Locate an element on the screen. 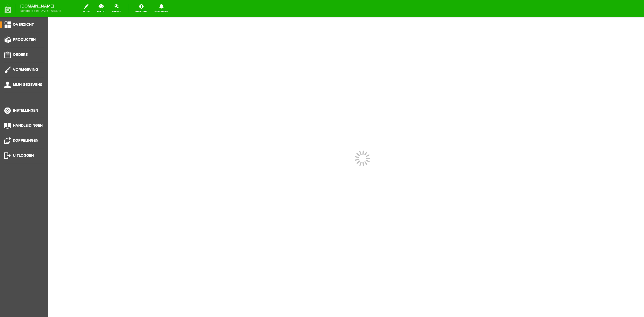 Image resolution: width=644 pixels, height=317 pixels. span: Uitloggen is located at coordinates (23, 155).